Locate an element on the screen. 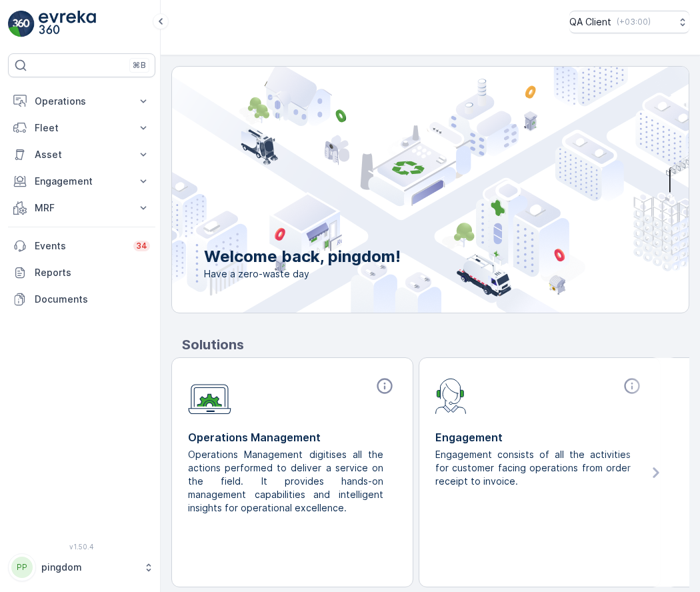  p: Operations is located at coordinates (81, 102).